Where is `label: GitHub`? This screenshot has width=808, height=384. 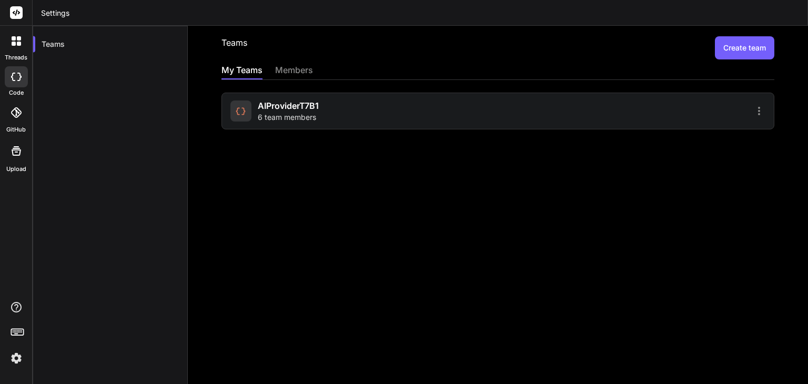 label: GitHub is located at coordinates (16, 129).